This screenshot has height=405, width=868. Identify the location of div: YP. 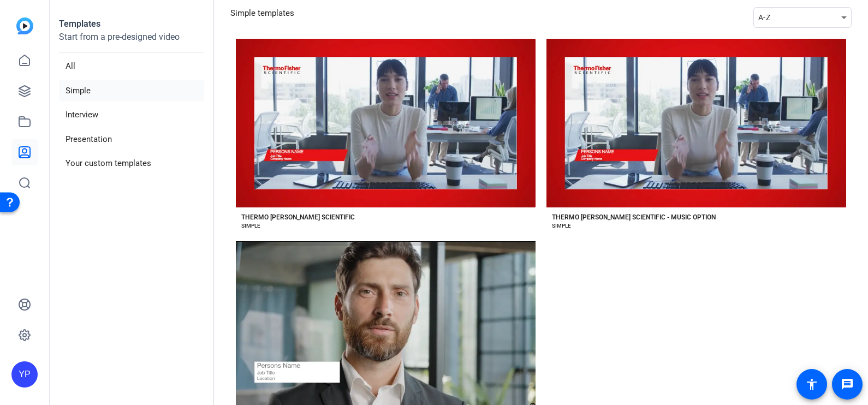
(24, 374).